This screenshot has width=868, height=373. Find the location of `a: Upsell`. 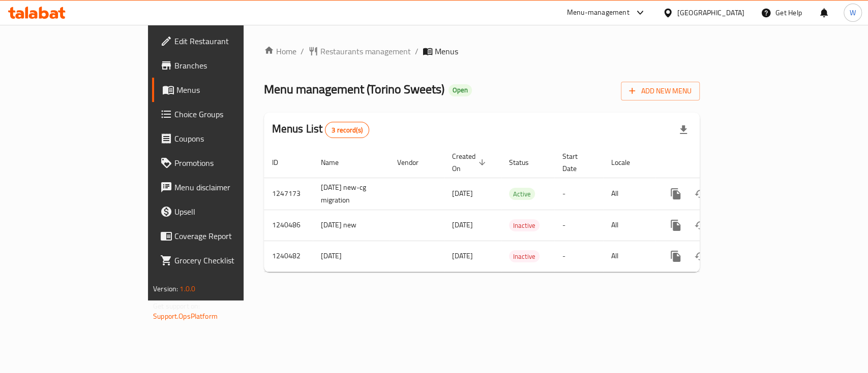

a: Upsell is located at coordinates (222, 212).